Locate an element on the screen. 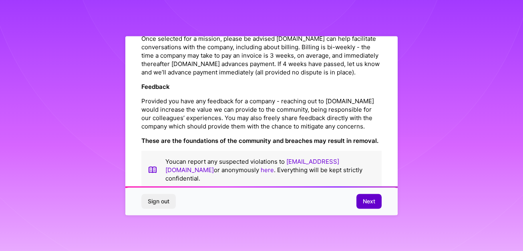 Image resolution: width=523 pixels, height=251 pixels. span: Next is located at coordinates (369, 202).